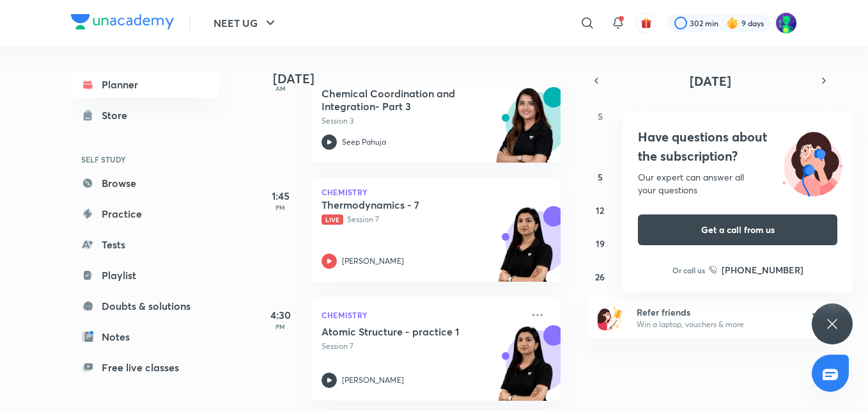  What do you see at coordinates (122, 23) in the screenshot?
I see `a: Company Logo` at bounding box center [122, 23].